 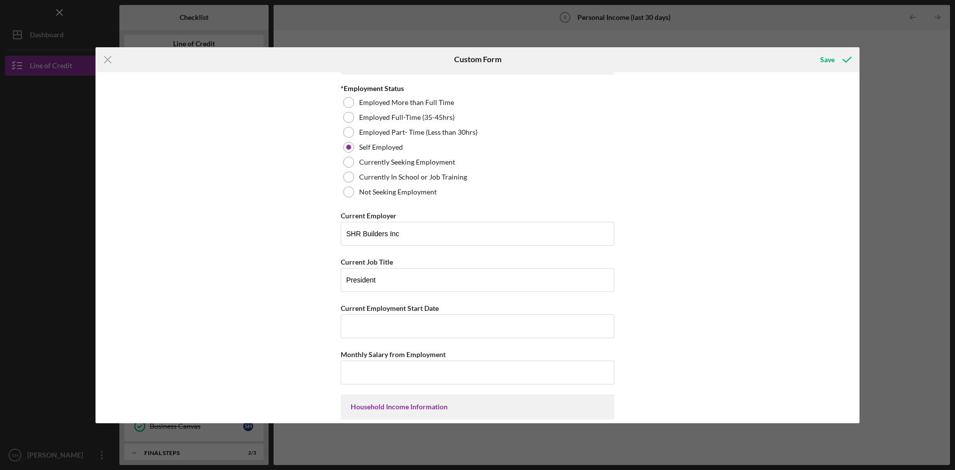 What do you see at coordinates (393, 354) in the screenshot?
I see `label: Monthly Salary from Employment` at bounding box center [393, 354].